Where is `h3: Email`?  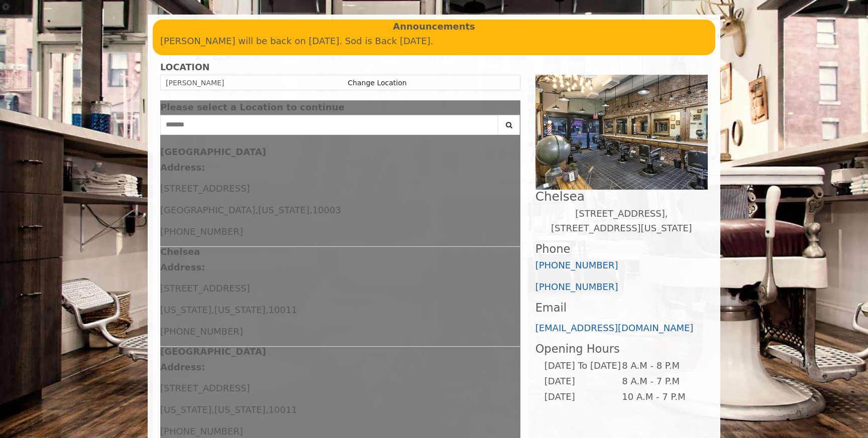
h3: Email is located at coordinates (621, 308).